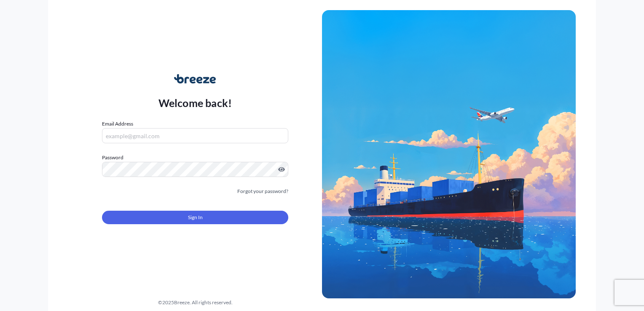  What do you see at coordinates (195, 157) in the screenshot?
I see `label: Password` at bounding box center [195, 157].